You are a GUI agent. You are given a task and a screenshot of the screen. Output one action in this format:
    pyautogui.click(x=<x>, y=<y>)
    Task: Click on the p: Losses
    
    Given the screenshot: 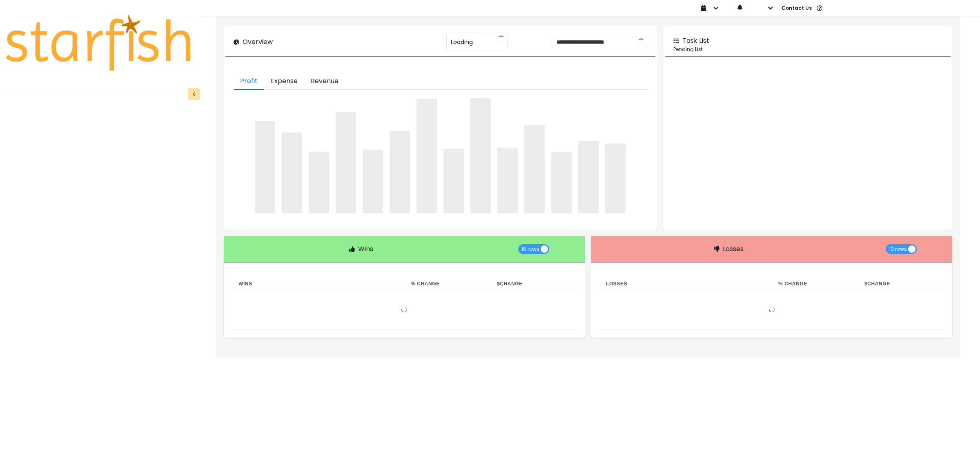 What is the action you would take?
    pyautogui.click(x=733, y=249)
    